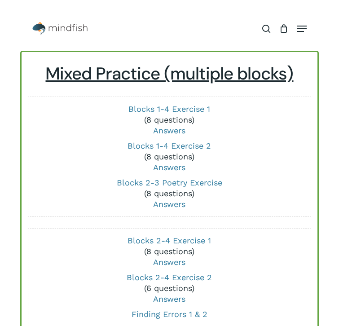 The width and height of the screenshot is (339, 326). I want to click on a: Blocks 1-4 Exercise 1, so click(169, 109).